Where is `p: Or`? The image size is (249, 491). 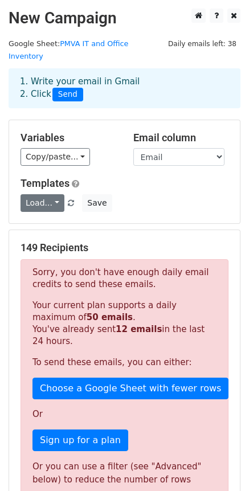
p: Or is located at coordinates (124, 414).